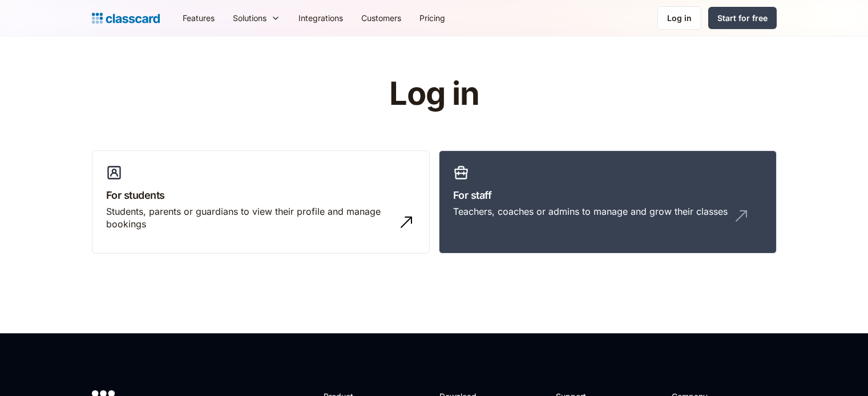 The image size is (868, 396). What do you see at coordinates (679, 17) in the screenshot?
I see `a: Log in` at bounding box center [679, 17].